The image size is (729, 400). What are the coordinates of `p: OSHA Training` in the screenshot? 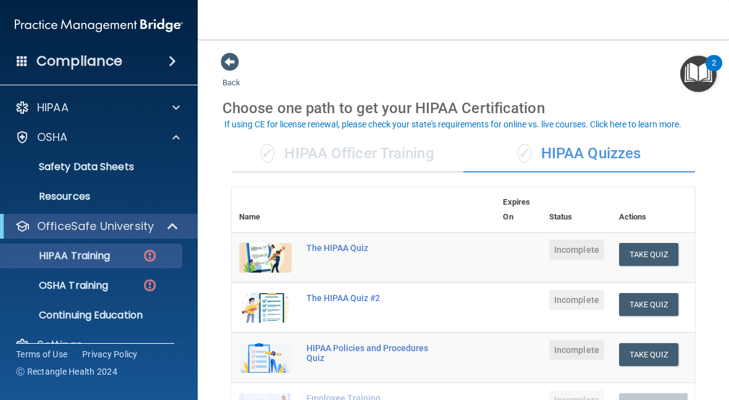 It's located at (58, 285).